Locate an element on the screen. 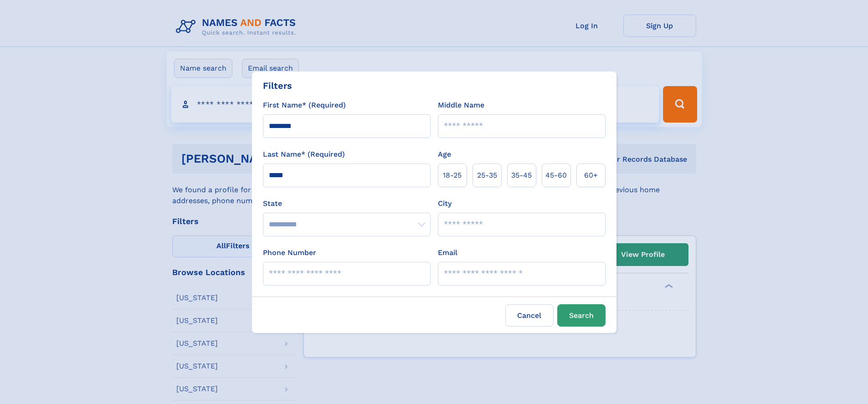 The width and height of the screenshot is (868, 404). label: Middle Name is located at coordinates (461, 105).